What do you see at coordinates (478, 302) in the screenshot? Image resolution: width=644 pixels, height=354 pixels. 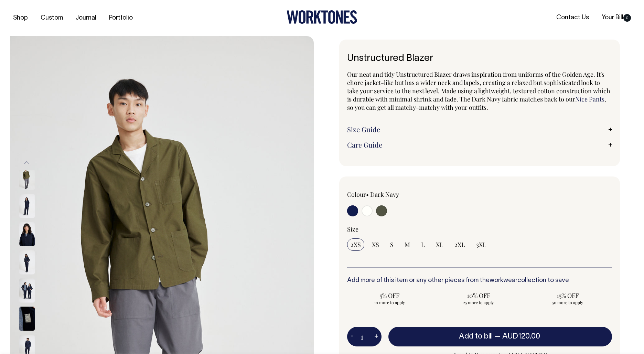 I see `span: 25 more to apply` at bounding box center [478, 302].